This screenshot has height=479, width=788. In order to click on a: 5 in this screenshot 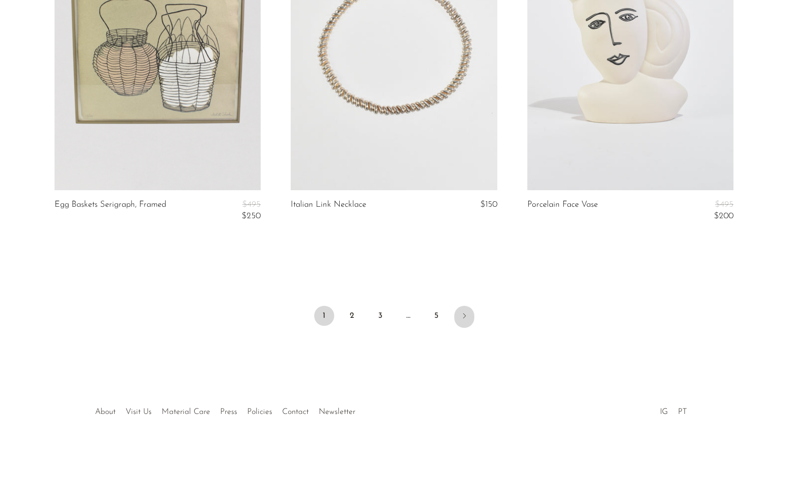, I will do `click(436, 316)`.